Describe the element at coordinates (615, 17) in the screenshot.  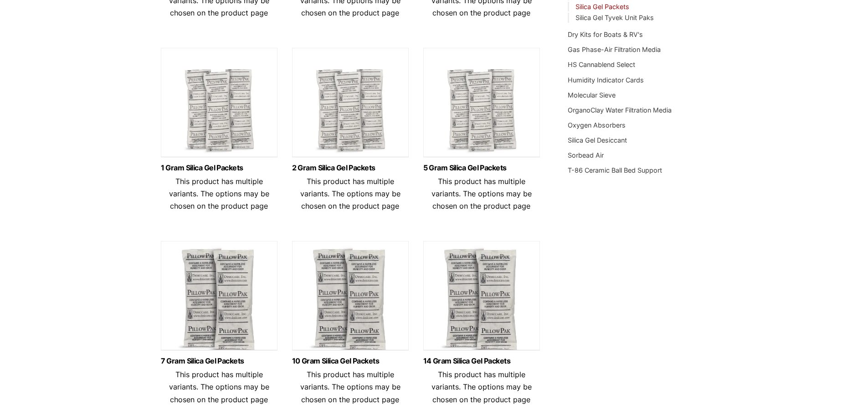
I see `a: Silica Gel Tyvek Unit Paks` at that location.